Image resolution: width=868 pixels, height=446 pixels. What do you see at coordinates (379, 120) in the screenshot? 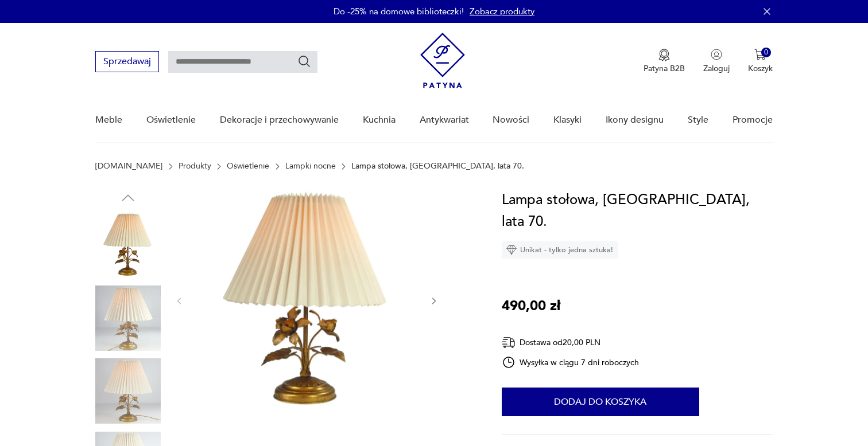
I see `a: Kuchnia` at bounding box center [379, 120].